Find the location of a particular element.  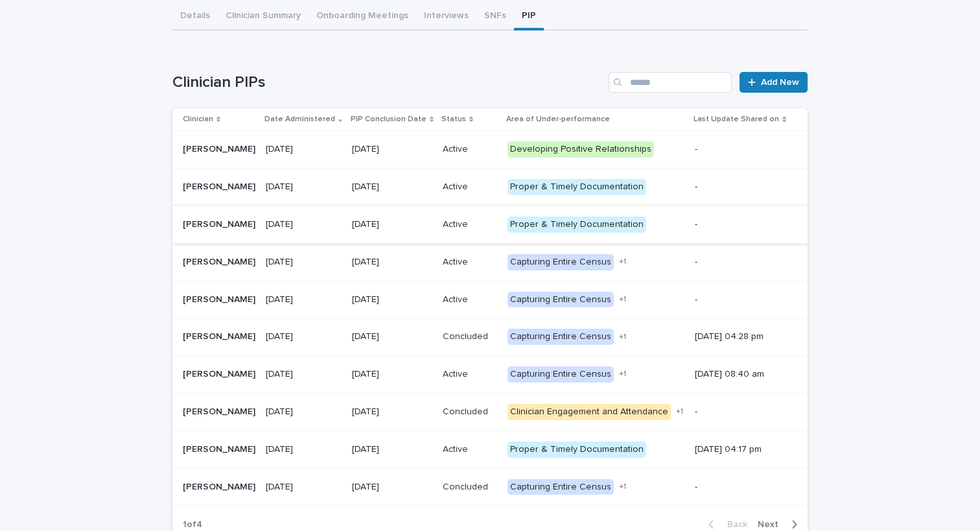

button: Next is located at coordinates (779, 525).